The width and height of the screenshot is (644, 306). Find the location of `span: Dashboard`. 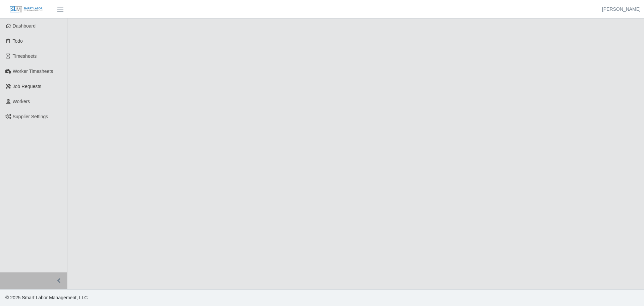

span: Dashboard is located at coordinates (24, 26).